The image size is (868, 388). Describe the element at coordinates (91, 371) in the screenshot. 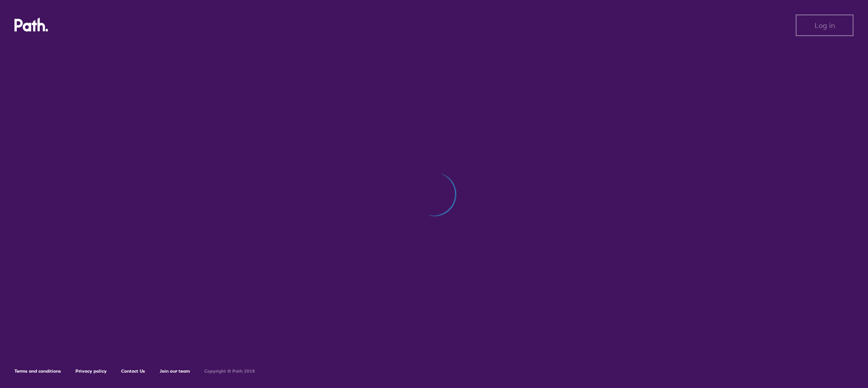

I see `a: Privacy policy` at that location.